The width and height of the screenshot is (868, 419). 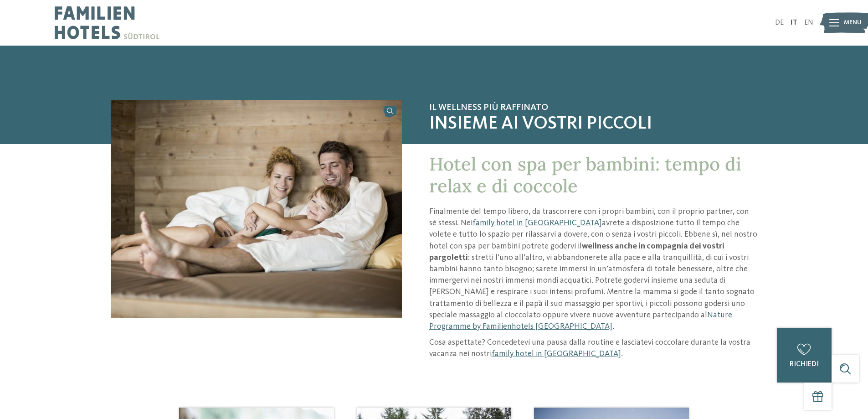 What do you see at coordinates (779, 23) in the screenshot?
I see `a: DE` at bounding box center [779, 23].